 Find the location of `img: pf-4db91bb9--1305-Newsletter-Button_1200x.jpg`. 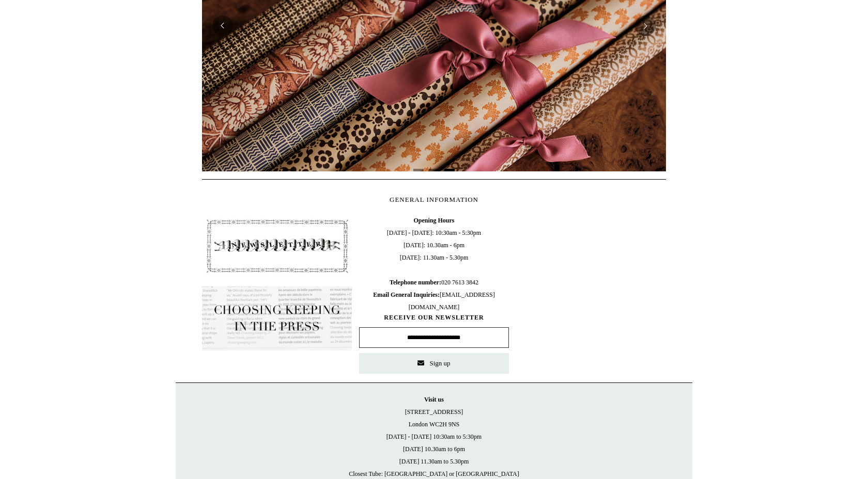

img: pf-4db91bb9--1305-Newsletter-Button_1200x.jpg is located at coordinates (277, 246).